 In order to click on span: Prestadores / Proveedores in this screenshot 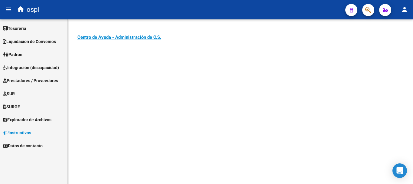, I will do `click(31, 80)`.